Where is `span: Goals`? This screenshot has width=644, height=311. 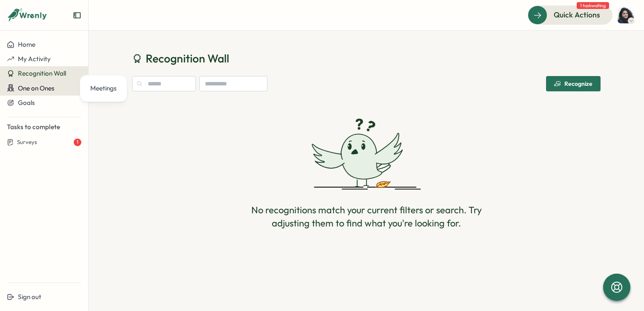 span: Goals is located at coordinates (26, 103).